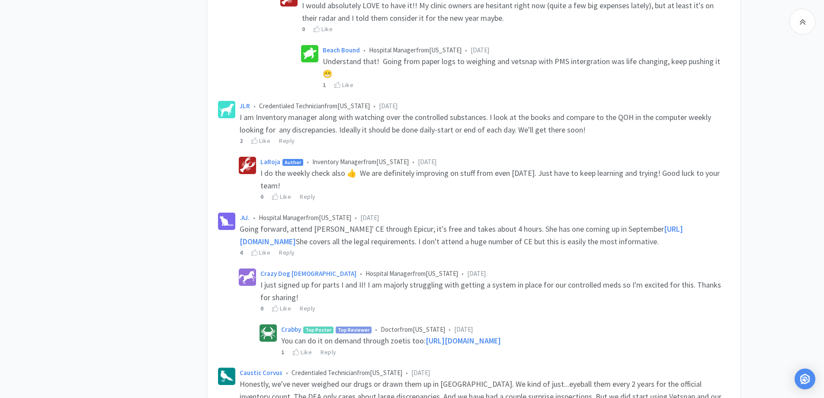  I want to click on span: Understand that! Going from paper logs to weighing and vetsnap with PMS intergration was life cha..., so click(522, 67).